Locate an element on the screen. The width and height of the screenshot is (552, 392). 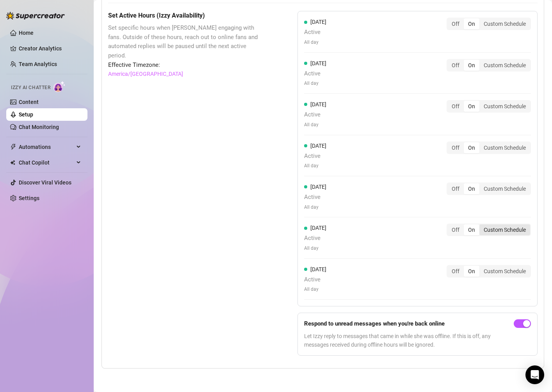
div: Open Intercom Messenger is located at coordinates (535, 375).